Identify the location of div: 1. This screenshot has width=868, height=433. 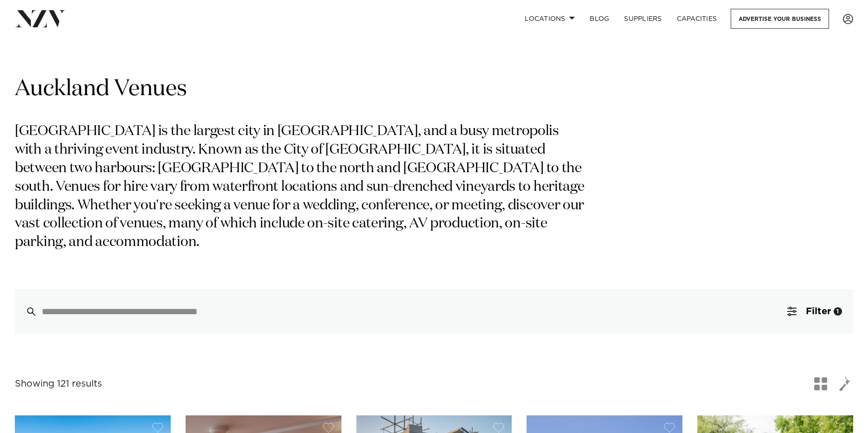
(838, 312).